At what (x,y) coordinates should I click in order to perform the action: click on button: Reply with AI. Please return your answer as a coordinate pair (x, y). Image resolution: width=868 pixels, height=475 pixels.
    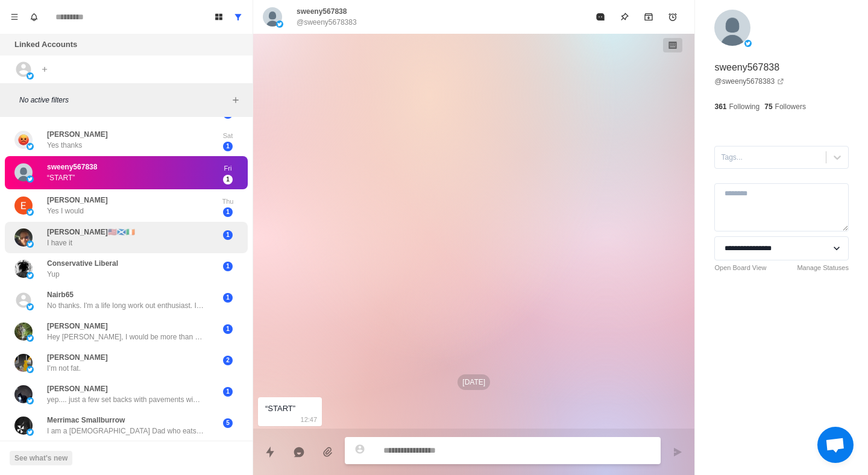
    Looking at the image, I should click on (299, 452).